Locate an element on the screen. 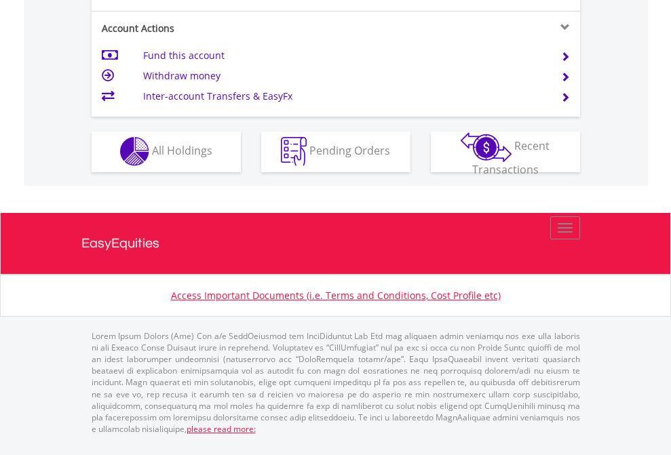 Image resolution: width=671 pixels, height=455 pixels. button: Recent Transactions is located at coordinates (506, 152).